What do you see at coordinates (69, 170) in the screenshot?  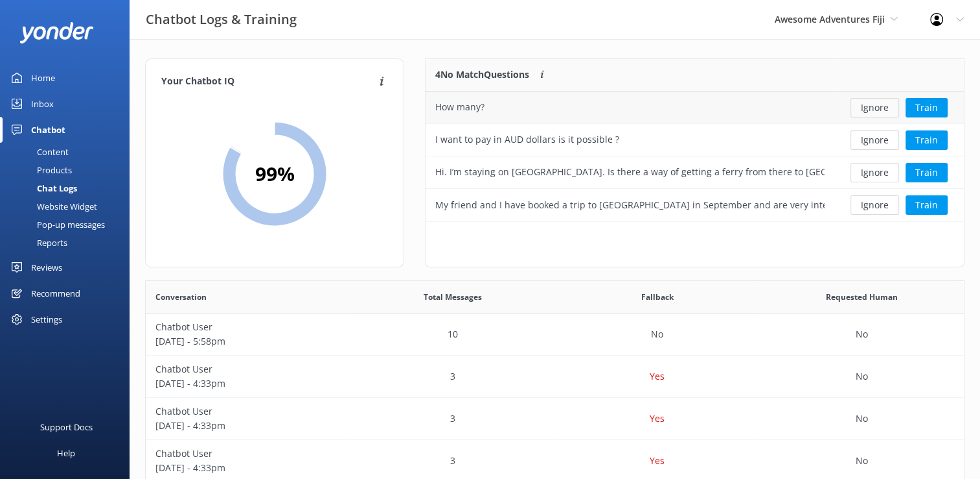 I see `a: Products` at bounding box center [69, 170].